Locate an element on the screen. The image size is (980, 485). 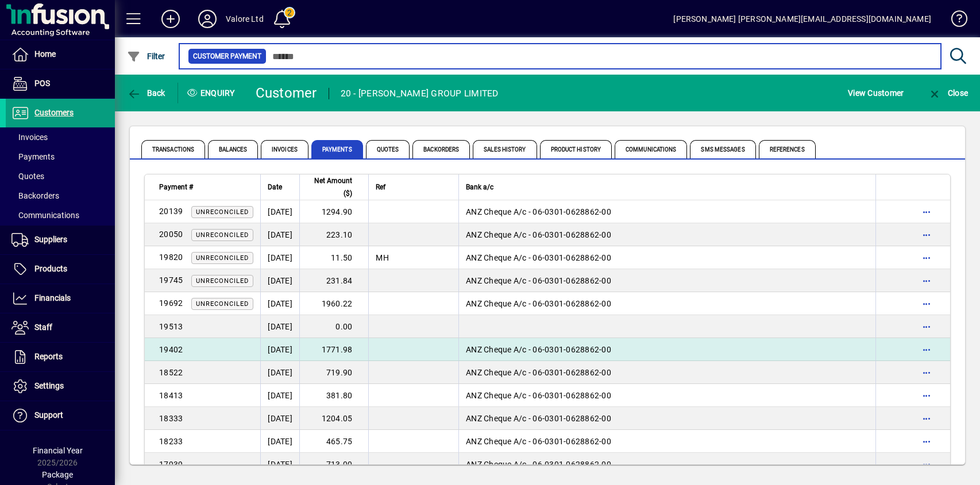
span: Net Amount ($) is located at coordinates (329, 187).